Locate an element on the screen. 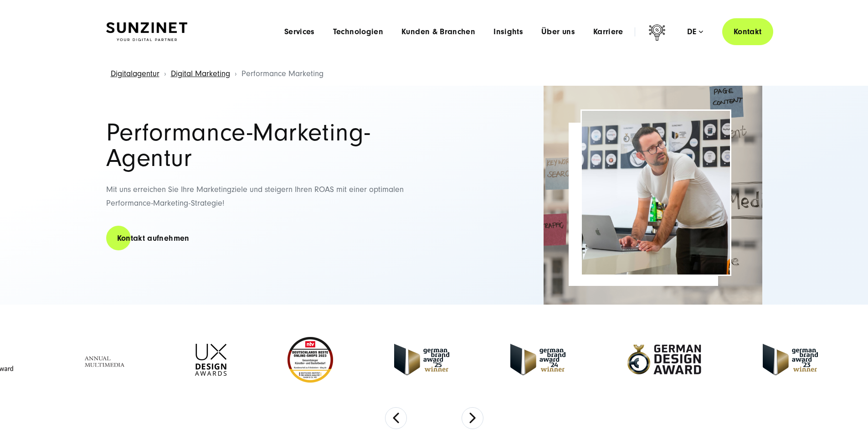  a: Karriere is located at coordinates (608, 32).